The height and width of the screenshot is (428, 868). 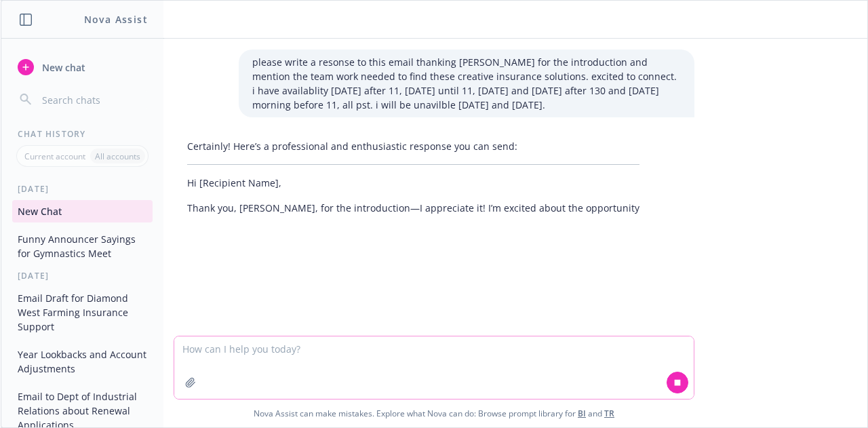 What do you see at coordinates (82, 246) in the screenshot?
I see `button: Funny Announcer Sayings for Gymnastics Meet` at bounding box center [82, 246].